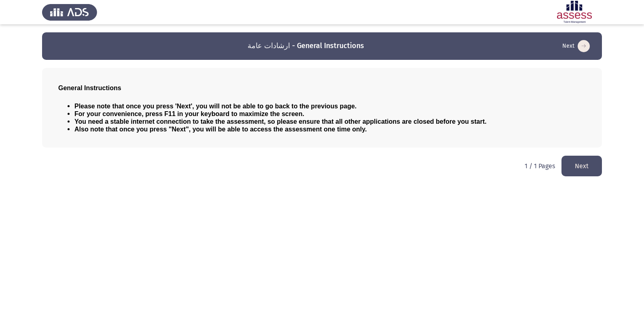 The image size is (644, 313). I want to click on img: Assessment logo of ASSESS Employability - EBI, so click(574, 12).